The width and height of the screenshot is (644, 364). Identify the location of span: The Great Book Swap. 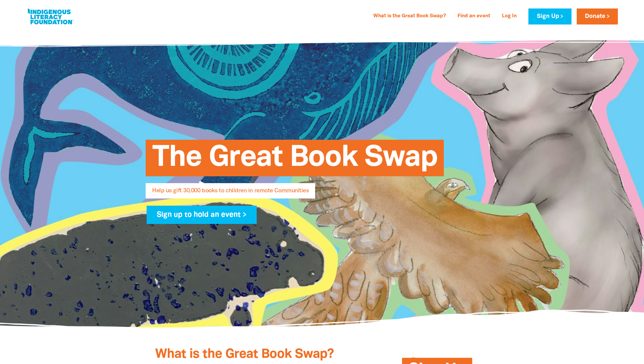
(294, 160).